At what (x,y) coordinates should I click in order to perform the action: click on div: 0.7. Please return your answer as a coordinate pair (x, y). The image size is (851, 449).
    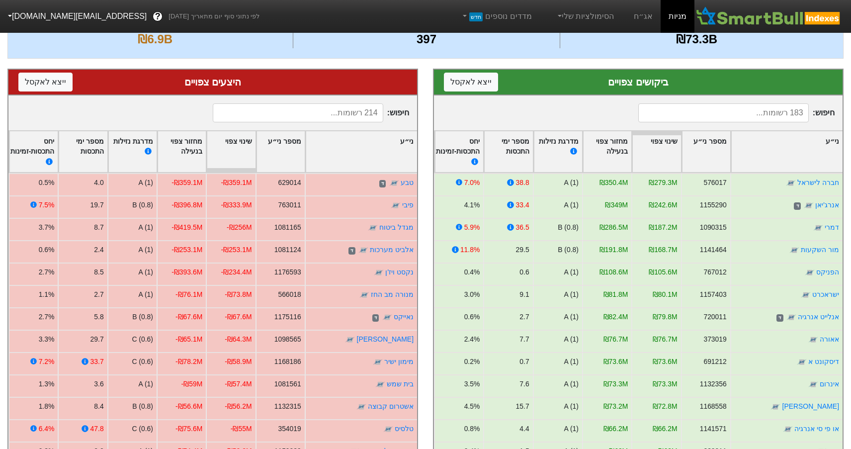
    Looking at the image, I should click on (524, 361).